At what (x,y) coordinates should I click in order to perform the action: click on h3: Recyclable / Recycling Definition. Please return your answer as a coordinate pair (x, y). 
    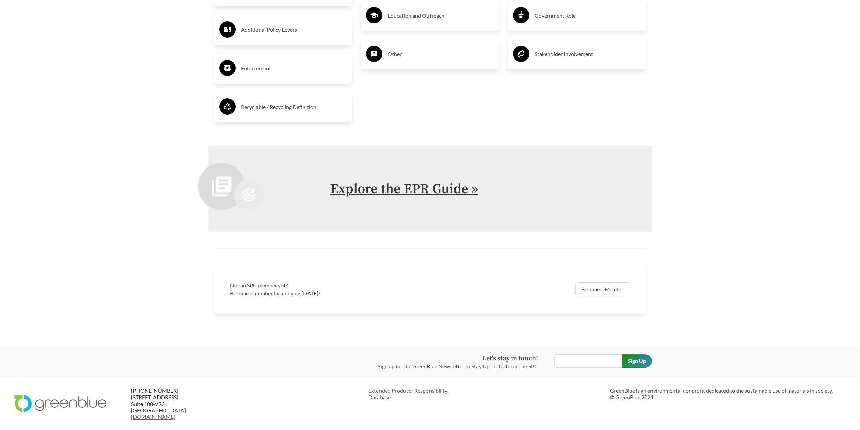
    Looking at the image, I should click on (294, 107).